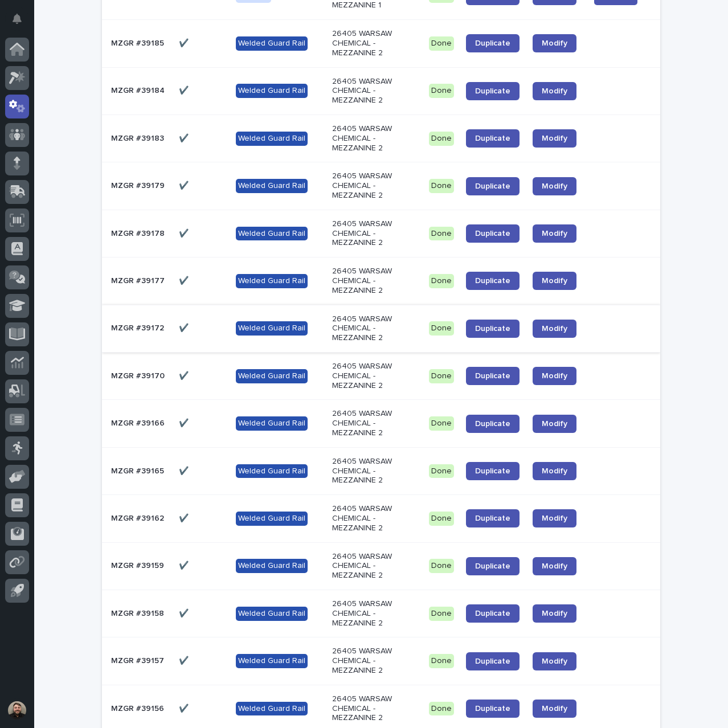 Image resolution: width=728 pixels, height=728 pixels. Describe the element at coordinates (139, 660) in the screenshot. I see `p: MZGR #39157` at that location.